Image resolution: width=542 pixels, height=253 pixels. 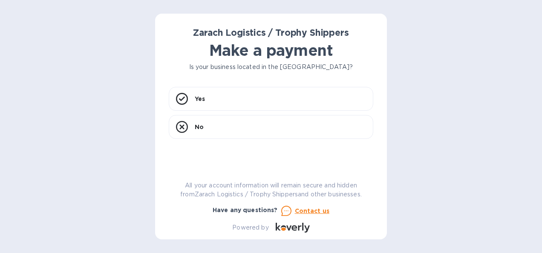 What do you see at coordinates (313, 211) in the screenshot?
I see `u: Contact us` at bounding box center [313, 211].